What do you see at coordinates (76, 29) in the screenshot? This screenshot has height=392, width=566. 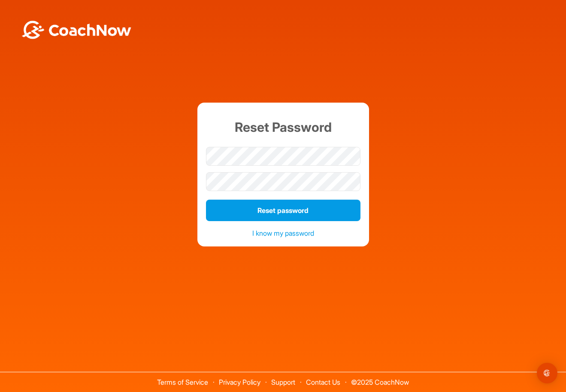 I see `img: BwLJSsUCoWCh5upNqxVrqldRgqLPVwmV24tXu5FoVAoFEpwwqQ3VIfuoInZCoVCoTD4vwADAC3ZFMkVEQFDAAAAAElFTkSuQmCC` at bounding box center [76, 29].